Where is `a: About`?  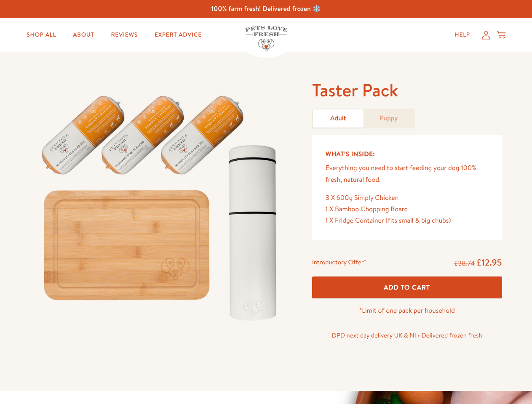
a: About is located at coordinates (83, 35).